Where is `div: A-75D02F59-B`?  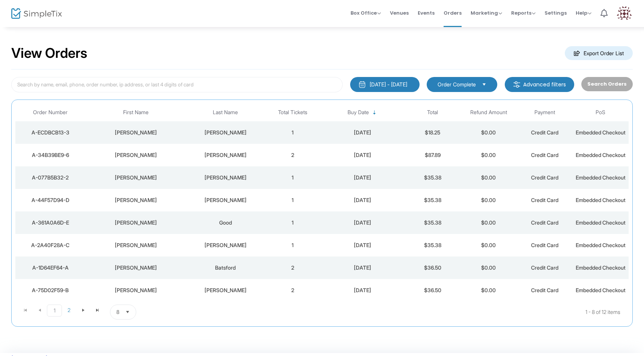
div: A-75D02F59-B is located at coordinates (50, 290).